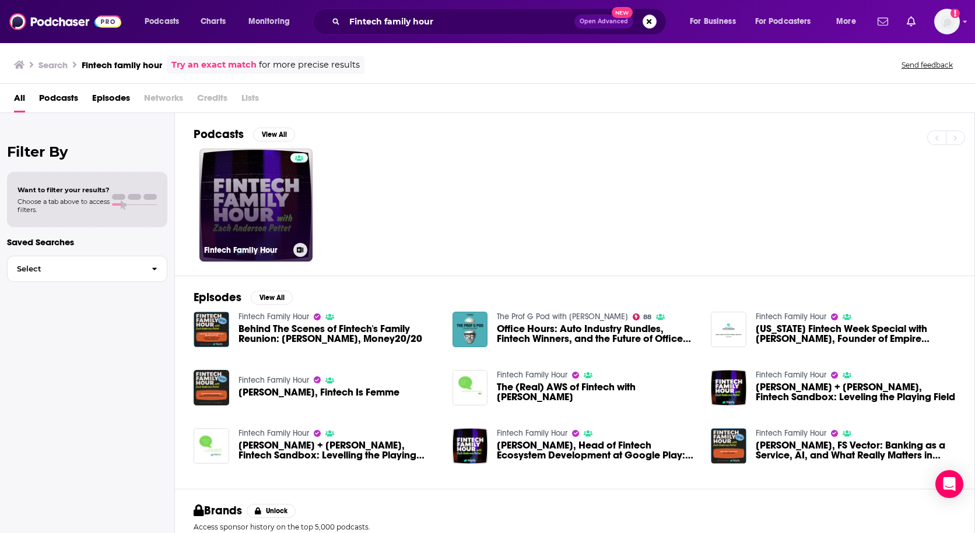  What do you see at coordinates (470, 388) in the screenshot?
I see `a: The (Real) AWS of Fintech with Kathryn Van Nuys` at bounding box center [470, 388].